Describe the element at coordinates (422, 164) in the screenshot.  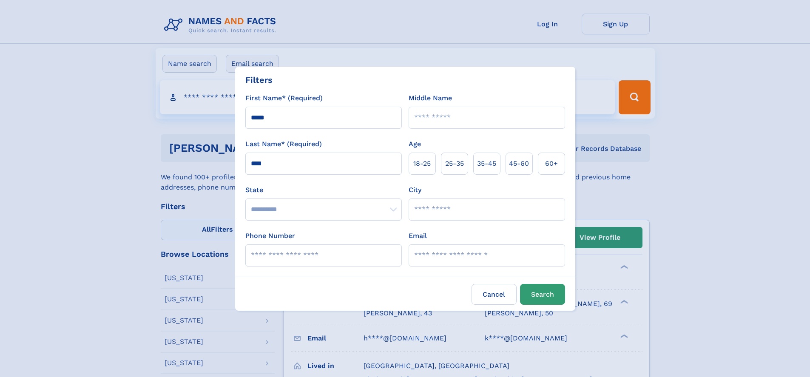
I see `span: 18‑25` at that location.